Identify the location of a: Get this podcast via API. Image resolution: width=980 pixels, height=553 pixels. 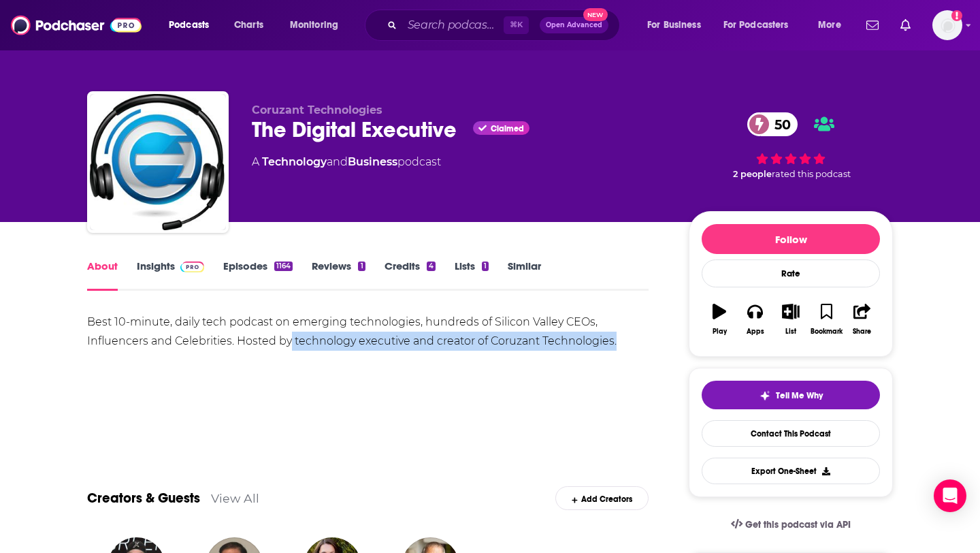
(791, 525).